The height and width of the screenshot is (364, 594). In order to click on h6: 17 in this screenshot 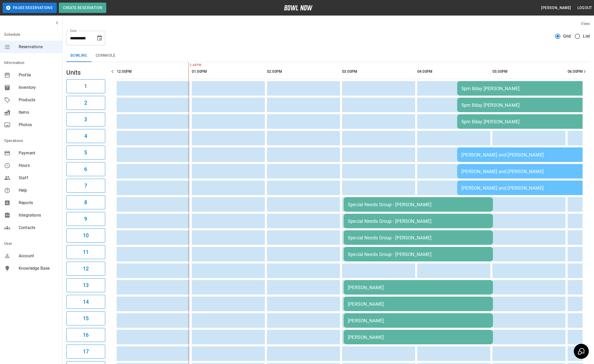, I will do `click(86, 352)`.